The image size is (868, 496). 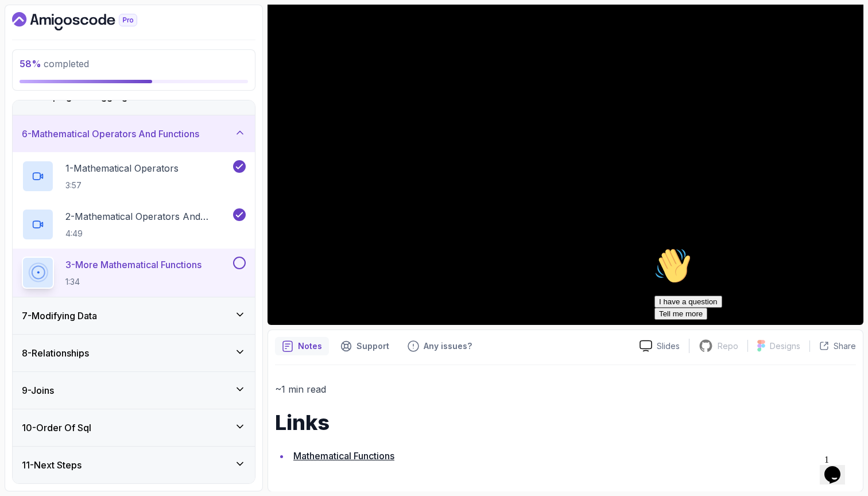 What do you see at coordinates (134, 428) in the screenshot?
I see `button: 10-Order Of Sql` at bounding box center [134, 428].